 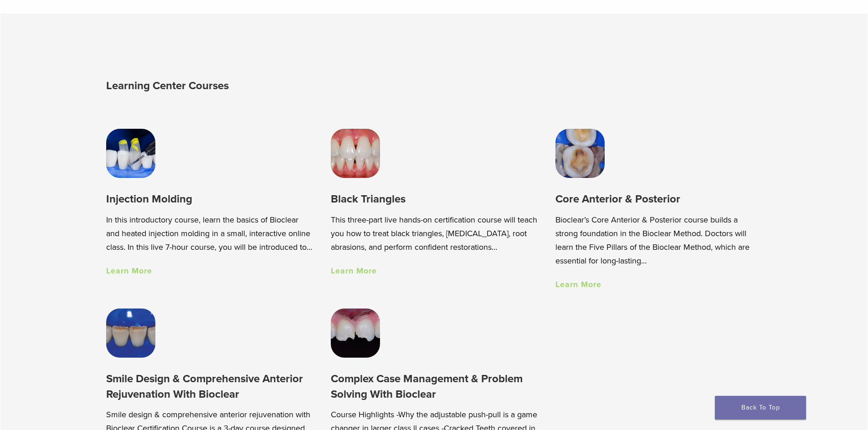 What do you see at coordinates (434, 387) in the screenshot?
I see `h3: Complex Case Management & Problem Solving With Bioclear` at bounding box center [434, 387].